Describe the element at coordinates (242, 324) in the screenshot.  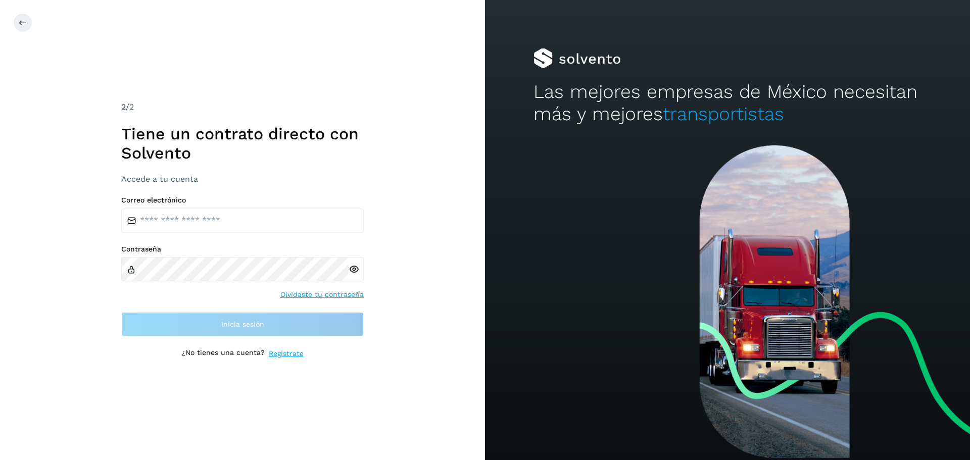
I see `span: Inicia sesión` at that location.